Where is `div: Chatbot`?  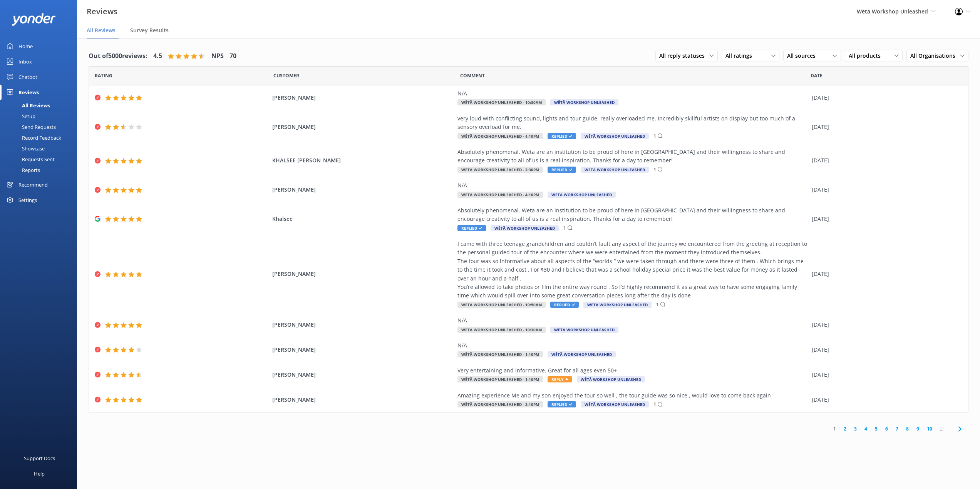
div: Chatbot is located at coordinates (28, 77).